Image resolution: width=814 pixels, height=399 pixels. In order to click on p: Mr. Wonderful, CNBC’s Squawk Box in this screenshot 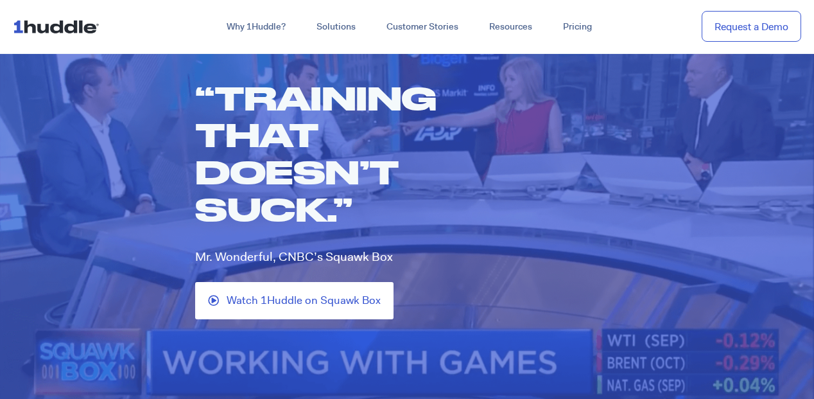, I will do `click(301, 256)`.